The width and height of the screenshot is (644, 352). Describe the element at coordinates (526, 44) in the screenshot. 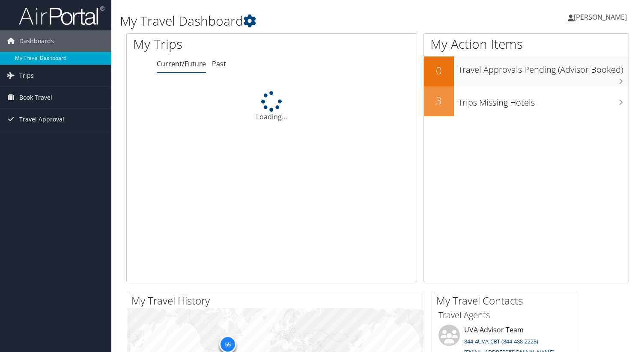

I see `h1: My Action Items` at that location.